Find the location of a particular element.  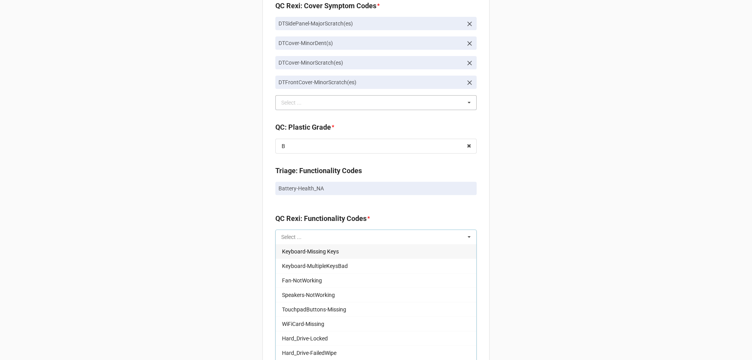

p: DTCover-MinorScratch(es) is located at coordinates (371, 63).